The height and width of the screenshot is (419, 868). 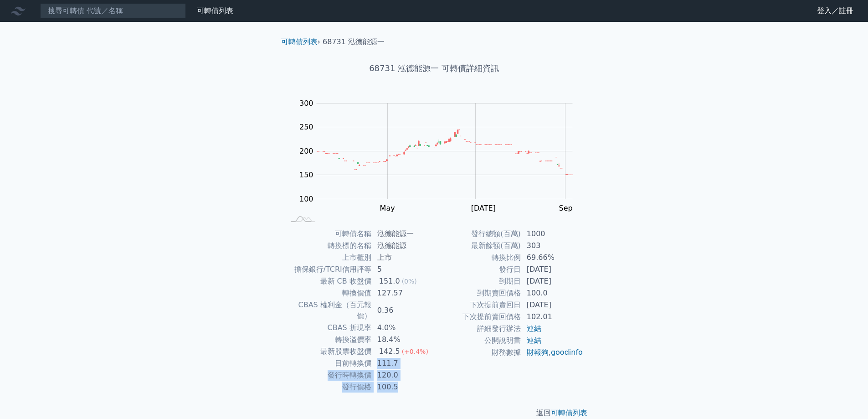 I want to click on td: CBAS 權利金（百元報價）, so click(x=329, y=310).